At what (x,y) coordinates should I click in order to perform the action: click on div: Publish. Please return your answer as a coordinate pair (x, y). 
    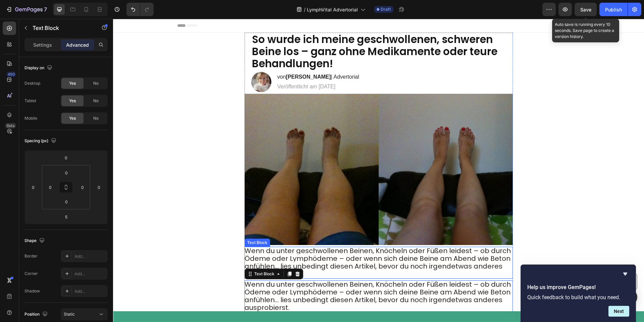
    Looking at the image, I should click on (614, 10).